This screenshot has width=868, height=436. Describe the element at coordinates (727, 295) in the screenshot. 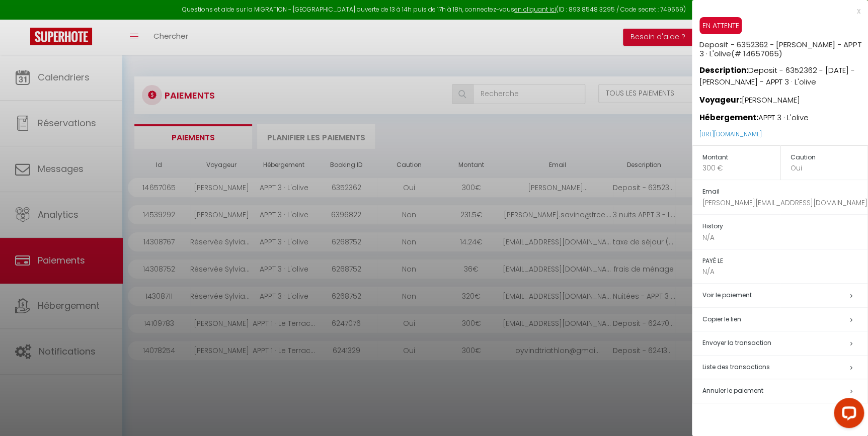

I see `a: Voir le paiement` at that location.